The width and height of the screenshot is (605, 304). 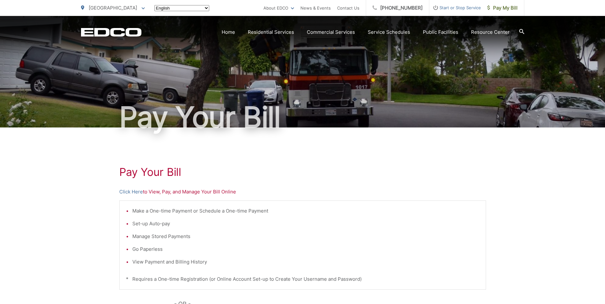 I want to click on li: Make a One-time Payment or Schedule a One-time Payment, so click(x=306, y=211).